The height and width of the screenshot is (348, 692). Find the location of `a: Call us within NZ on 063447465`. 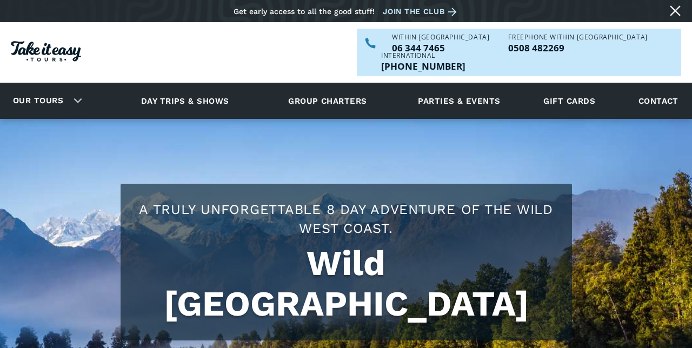

a: Call us within NZ on 063447465 is located at coordinates (441, 48).